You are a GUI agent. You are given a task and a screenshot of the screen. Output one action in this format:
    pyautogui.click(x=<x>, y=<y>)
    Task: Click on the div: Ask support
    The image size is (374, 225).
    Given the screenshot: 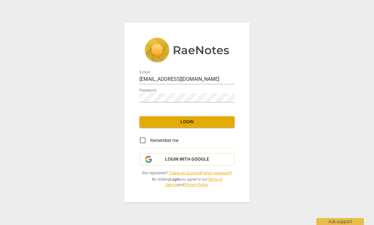 What is the action you would take?
    pyautogui.click(x=340, y=222)
    